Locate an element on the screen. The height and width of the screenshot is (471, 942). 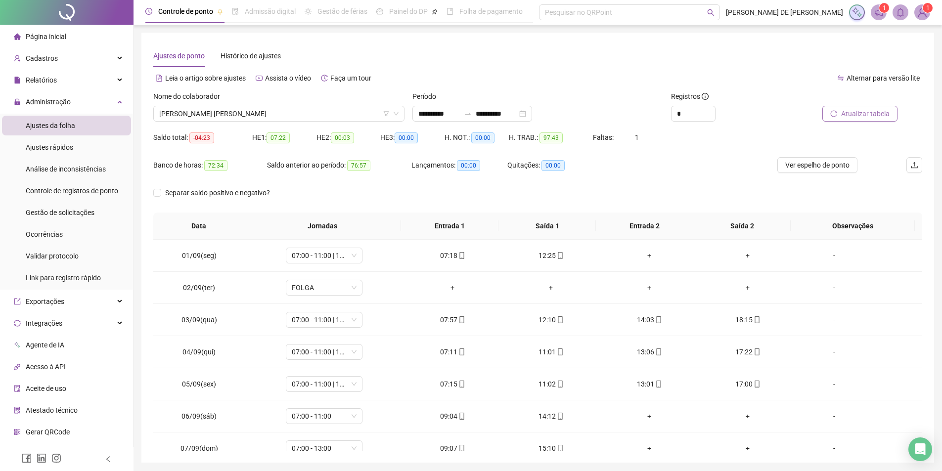
sup: Atualize o seu contato no menu Meus Dados is located at coordinates (928, 8).